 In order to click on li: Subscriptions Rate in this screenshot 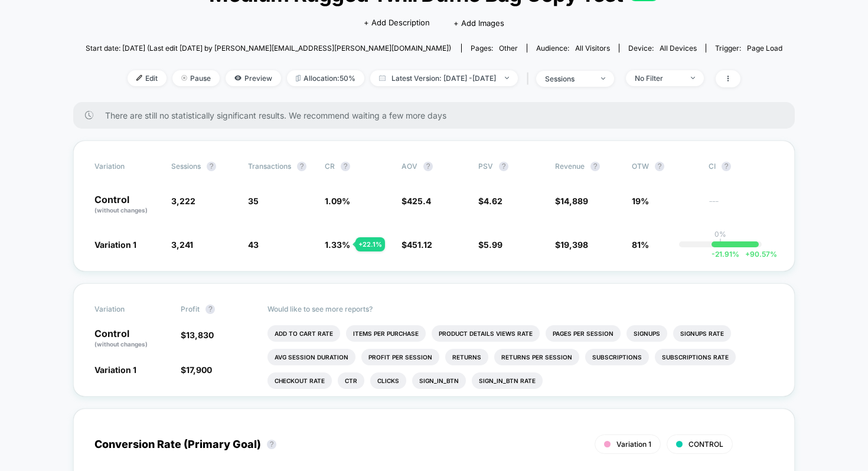, I will do `click(695, 357)`.